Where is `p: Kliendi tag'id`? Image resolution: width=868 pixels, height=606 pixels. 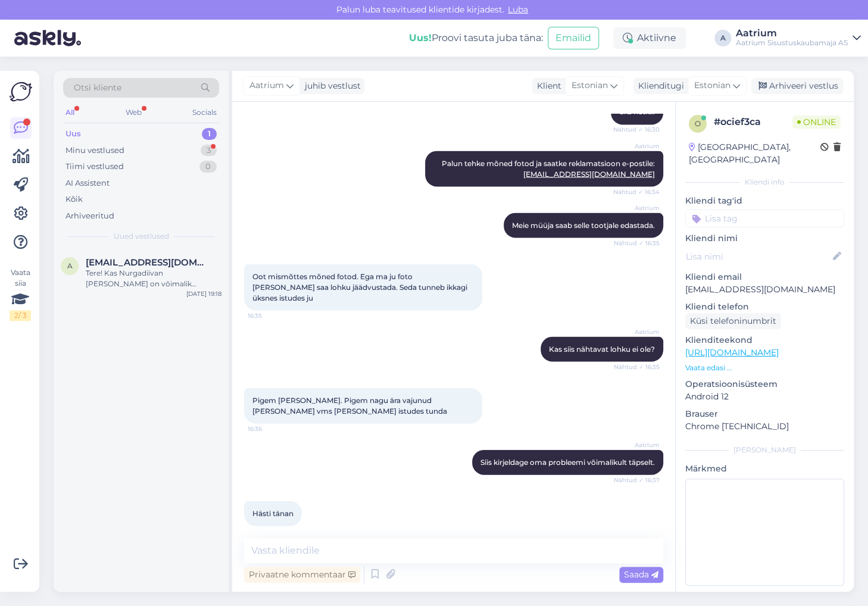 p: Kliendi tag'id is located at coordinates (764, 201).